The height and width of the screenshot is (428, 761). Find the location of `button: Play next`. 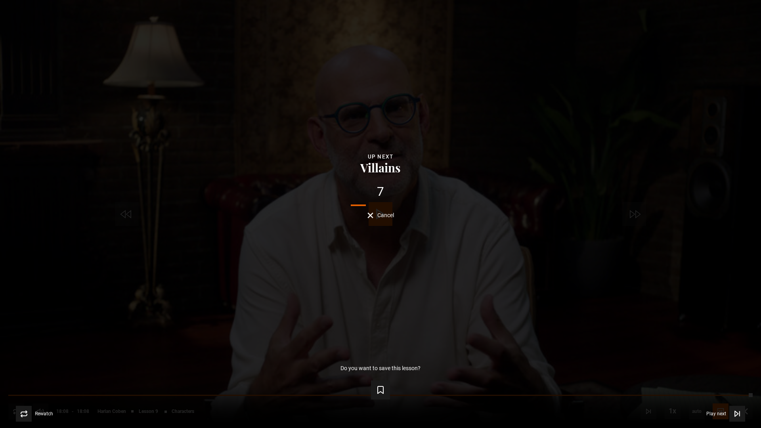

button: Play next is located at coordinates (726, 414).